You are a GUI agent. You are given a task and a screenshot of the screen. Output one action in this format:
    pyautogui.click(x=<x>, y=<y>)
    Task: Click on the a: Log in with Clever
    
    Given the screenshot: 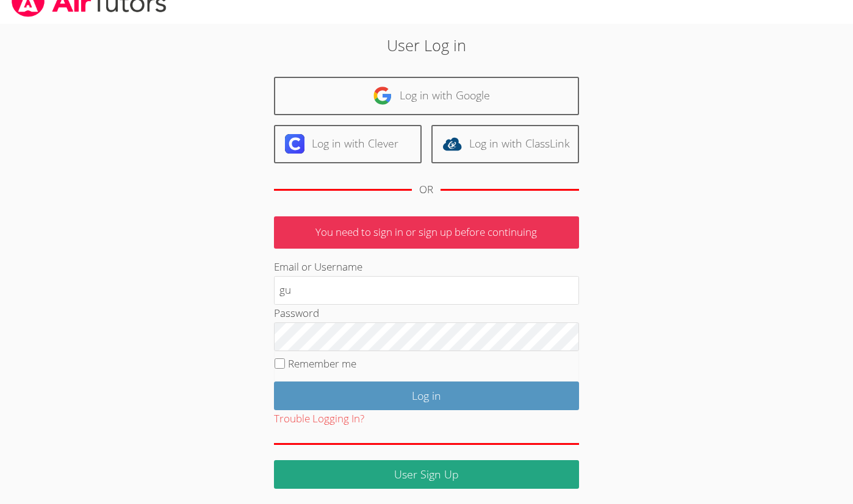 What is the action you would take?
    pyautogui.click(x=348, y=144)
    